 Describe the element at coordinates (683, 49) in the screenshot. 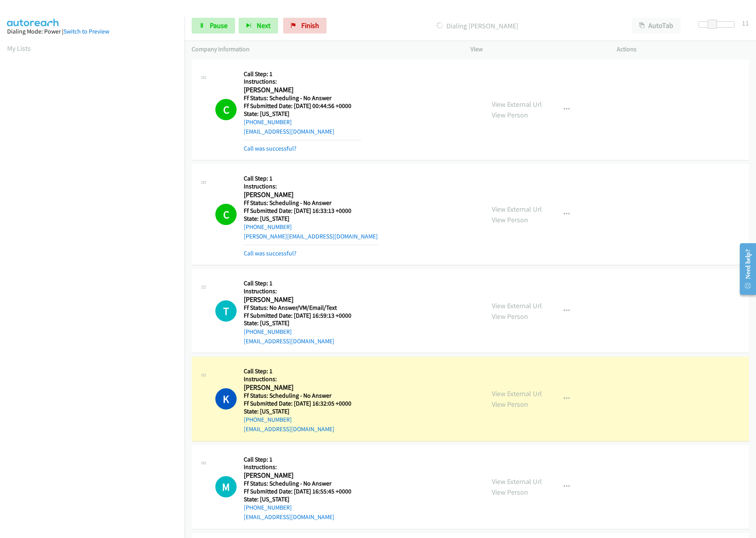

I see `p: Actions` at that location.